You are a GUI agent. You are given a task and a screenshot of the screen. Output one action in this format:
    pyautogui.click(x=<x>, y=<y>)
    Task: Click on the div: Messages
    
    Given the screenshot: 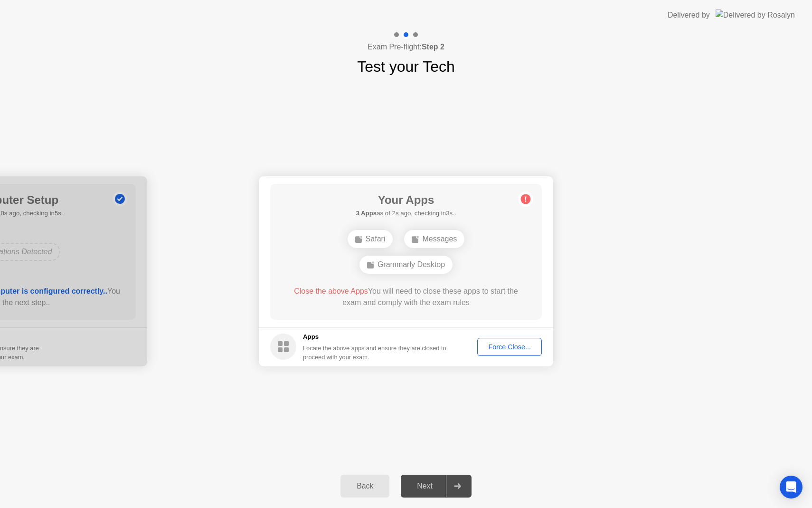 What is the action you would take?
    pyautogui.click(x=434, y=239)
    